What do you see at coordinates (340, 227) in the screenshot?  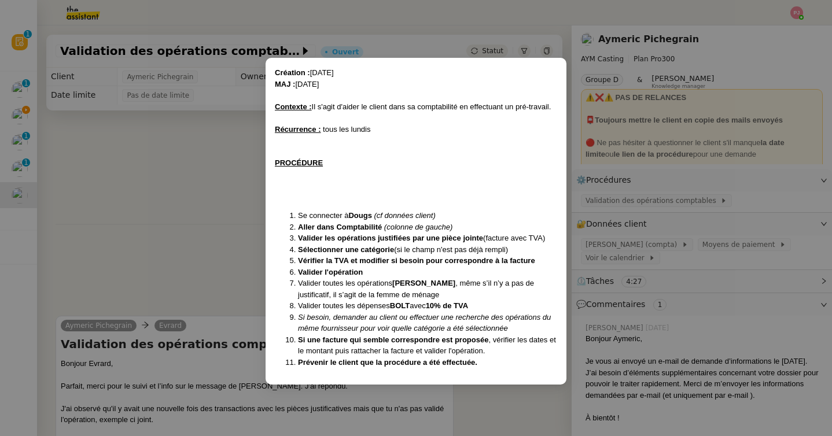 I see `strong: Aller dans Comptabilité` at bounding box center [340, 227].